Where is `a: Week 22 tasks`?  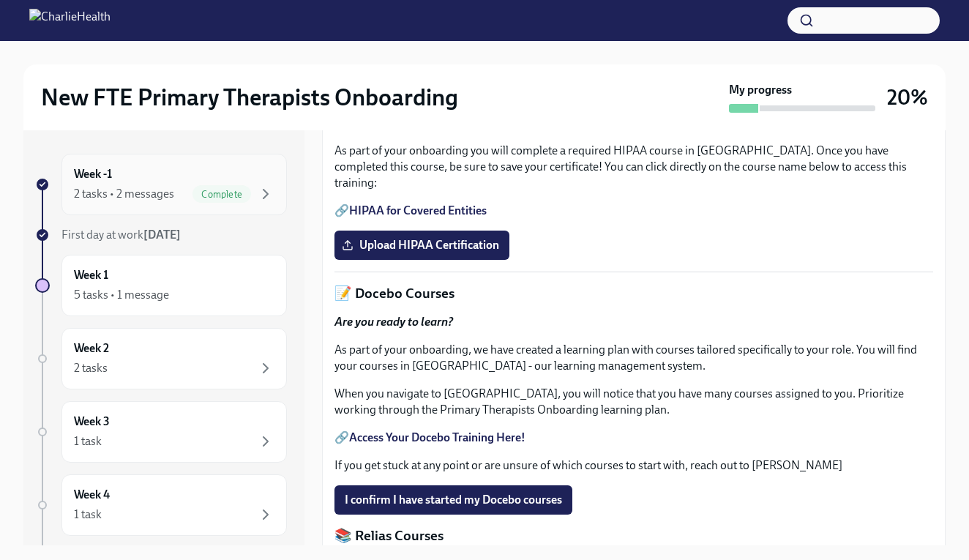
a: Week 22 tasks is located at coordinates (161, 358).